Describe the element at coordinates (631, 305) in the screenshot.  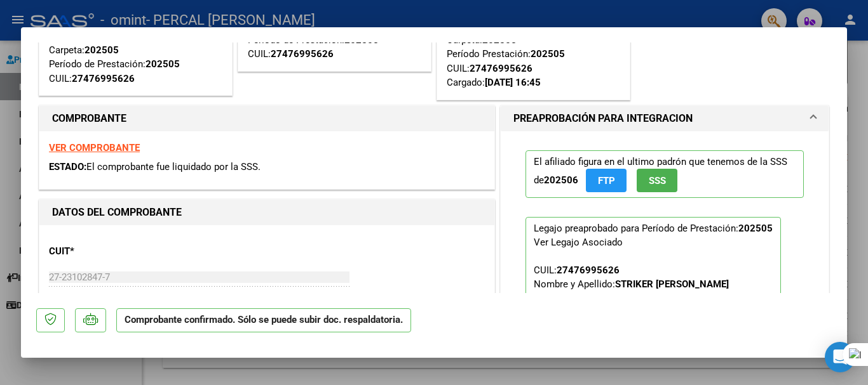
I see `span: CUIL: Nombre y Apellido: Período Desde: Período Hasta: Admite Dependencia:` at that location.